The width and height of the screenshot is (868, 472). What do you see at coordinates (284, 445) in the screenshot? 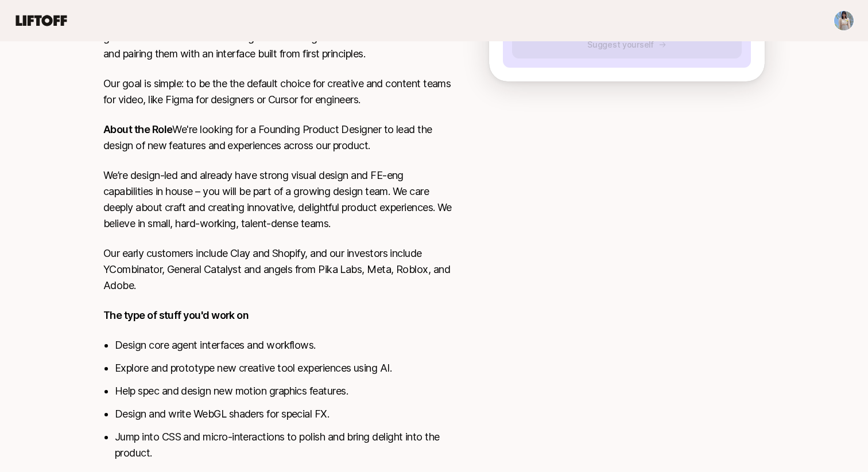
I see `li: Jump into CSS and micro-interactions to polish and bring delight into the product.` at bounding box center [284, 445].